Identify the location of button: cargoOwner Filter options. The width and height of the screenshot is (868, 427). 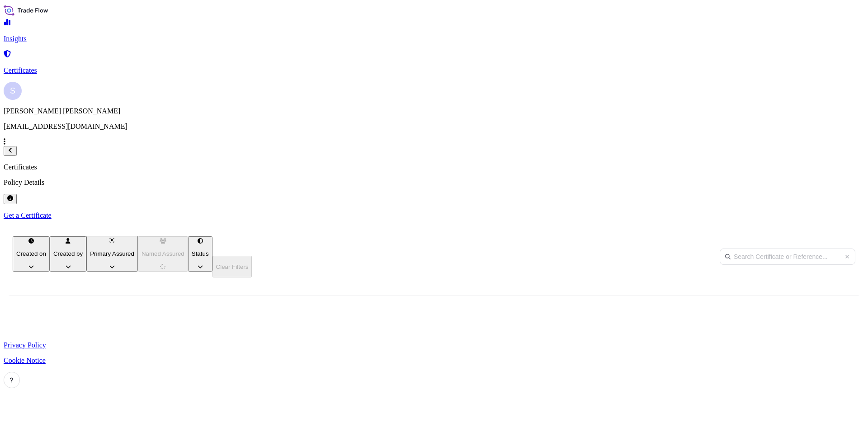
(163, 254).